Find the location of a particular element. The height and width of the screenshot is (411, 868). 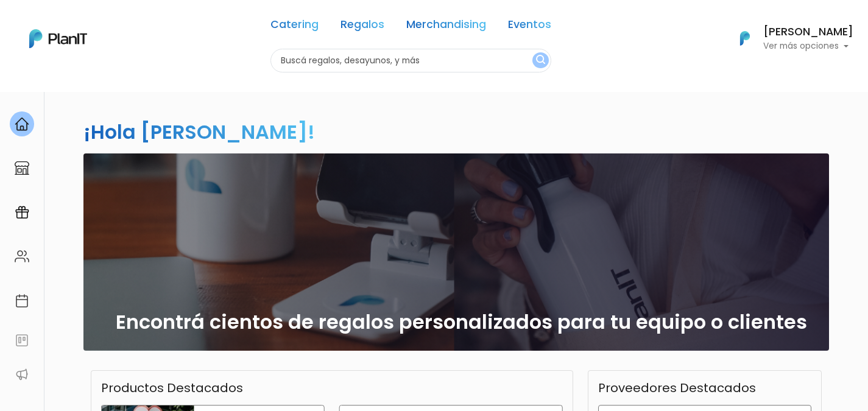

img: partners-52edf745621dab592f3b2c58e3bca9d71375a7ef29c3b500c9f145b62cc070d4.svg is located at coordinates (22, 375).